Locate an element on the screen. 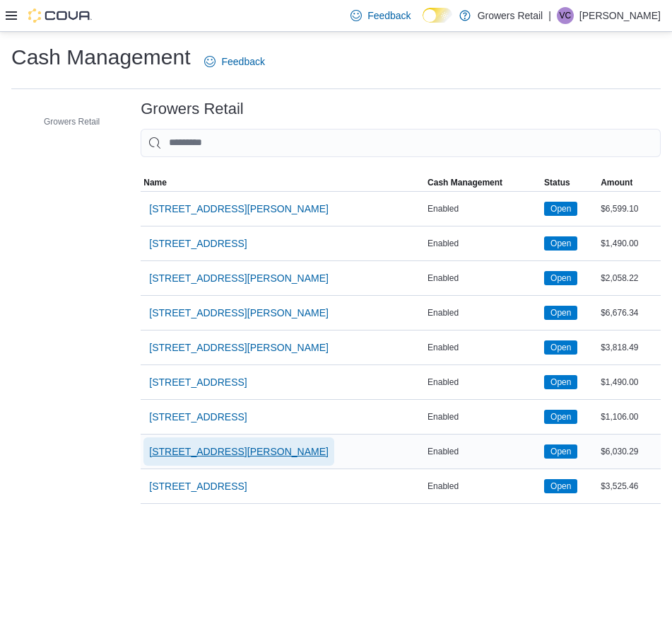 This screenshot has width=672, height=632. div: $6,030.29 is located at coordinates (629, 451).